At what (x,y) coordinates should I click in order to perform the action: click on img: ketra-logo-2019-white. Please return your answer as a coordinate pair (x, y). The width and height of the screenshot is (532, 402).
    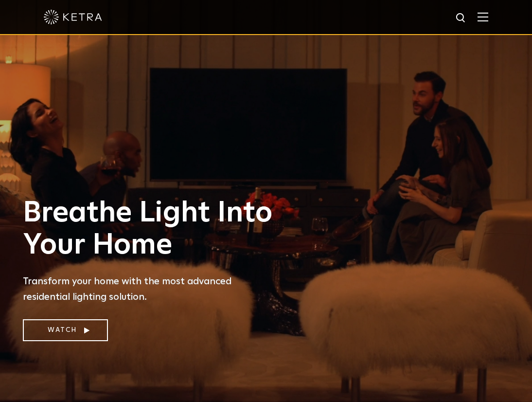
    Looking at the image, I should click on (73, 17).